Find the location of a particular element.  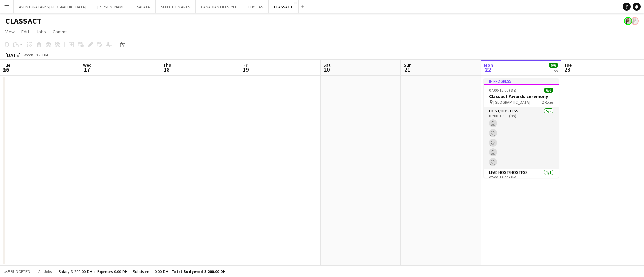

a: View is located at coordinates (10, 32).